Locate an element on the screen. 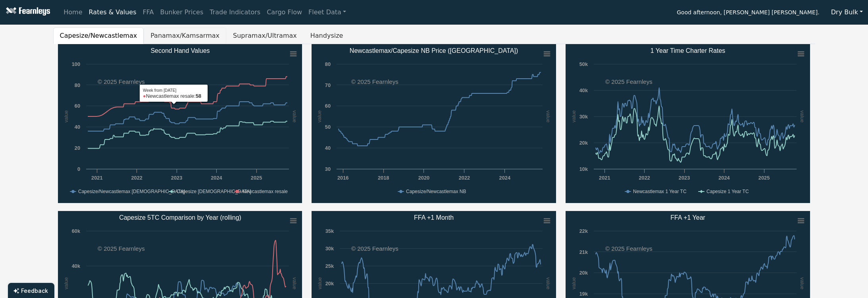  text: 0 is located at coordinates (78, 169).